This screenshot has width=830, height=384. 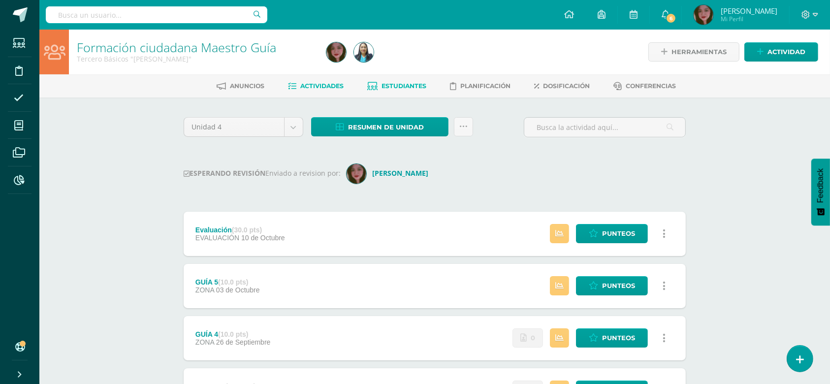 I want to click on span: 10 de Octubre, so click(x=263, y=238).